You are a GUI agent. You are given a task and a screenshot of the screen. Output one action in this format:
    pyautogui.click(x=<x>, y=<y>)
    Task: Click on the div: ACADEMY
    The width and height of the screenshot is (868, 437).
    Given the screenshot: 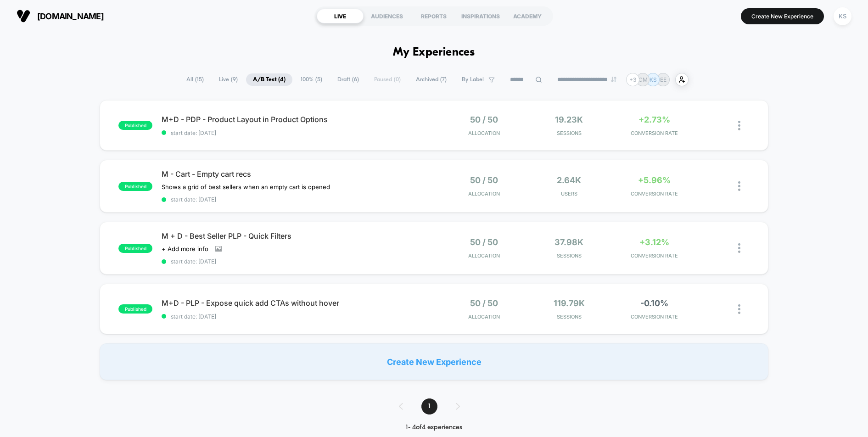 What is the action you would take?
    pyautogui.click(x=528, y=16)
    